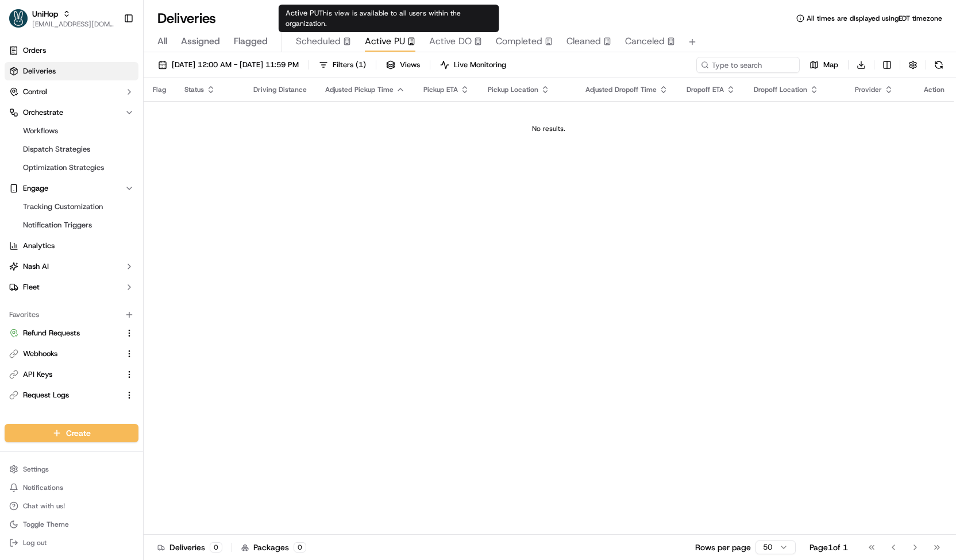 Image resolution: width=956 pixels, height=560 pixels. Describe the element at coordinates (519, 41) in the screenshot. I see `span: Completed` at that location.